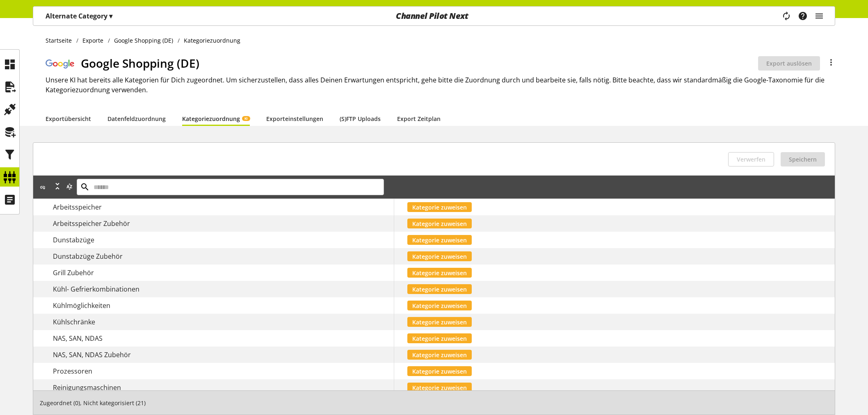  I want to click on div: Kühlmöglichkeiten, so click(223, 305).